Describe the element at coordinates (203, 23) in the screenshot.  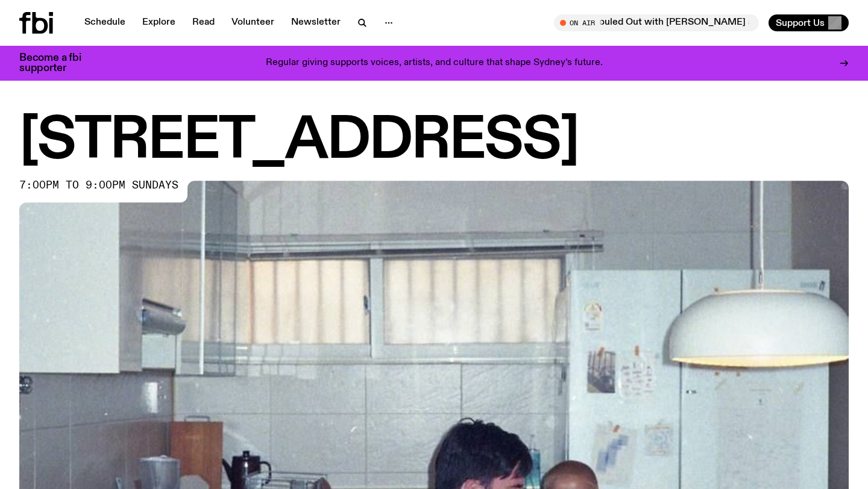
I see `a: Read` at that location.